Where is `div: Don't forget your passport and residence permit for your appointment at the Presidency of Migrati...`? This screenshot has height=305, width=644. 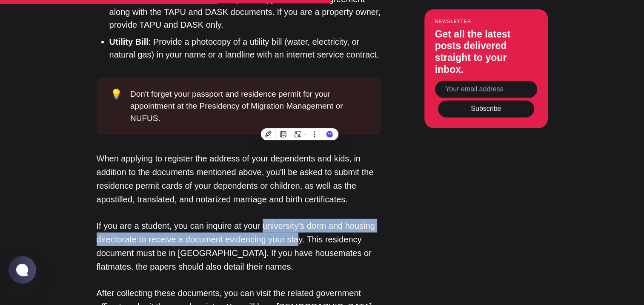
div: Don't forget your passport and residence permit for your appointment at the Presidency of Migrati... is located at coordinates (249, 107).